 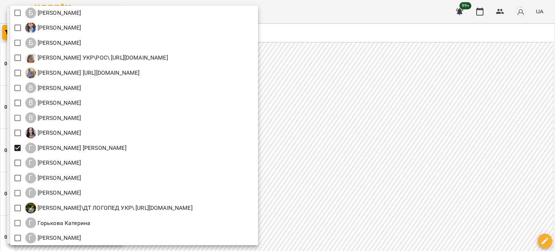 I want to click on p: Горькова Катерина, so click(x=63, y=223).